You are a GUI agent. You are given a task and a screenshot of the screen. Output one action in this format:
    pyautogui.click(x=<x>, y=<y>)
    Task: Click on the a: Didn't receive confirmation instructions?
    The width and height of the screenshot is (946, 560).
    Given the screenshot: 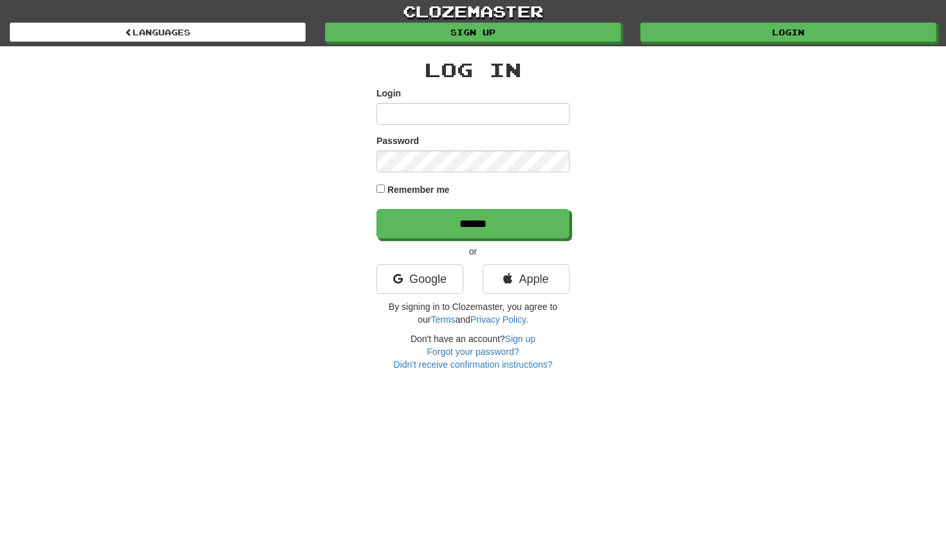 What is the action you would take?
    pyautogui.click(x=472, y=365)
    